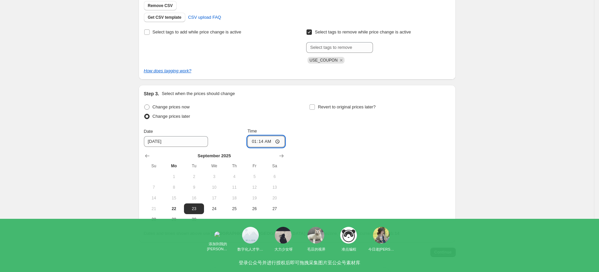  Describe the element at coordinates (275, 198) in the screenshot. I see `button: Saturday September 20 2025` at that location.